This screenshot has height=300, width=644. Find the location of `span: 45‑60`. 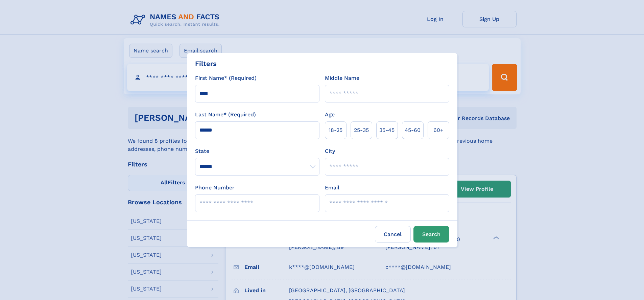

span: 45‑60 is located at coordinates (412, 130).